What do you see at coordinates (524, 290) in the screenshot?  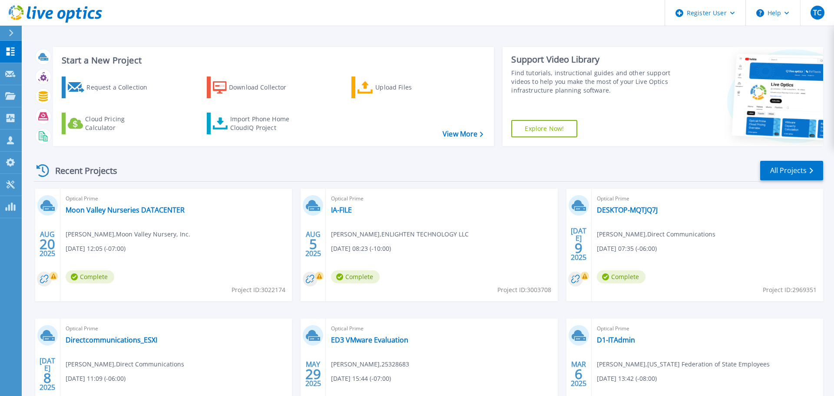 I see `span: Project ID: 3003708` at bounding box center [524, 290].